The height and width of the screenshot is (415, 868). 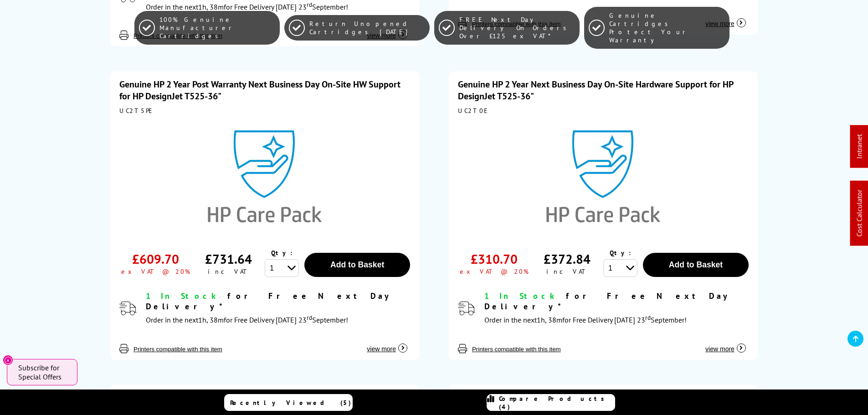 What do you see at coordinates (551, 403) in the screenshot?
I see `a: Compare Products (4)` at bounding box center [551, 403].